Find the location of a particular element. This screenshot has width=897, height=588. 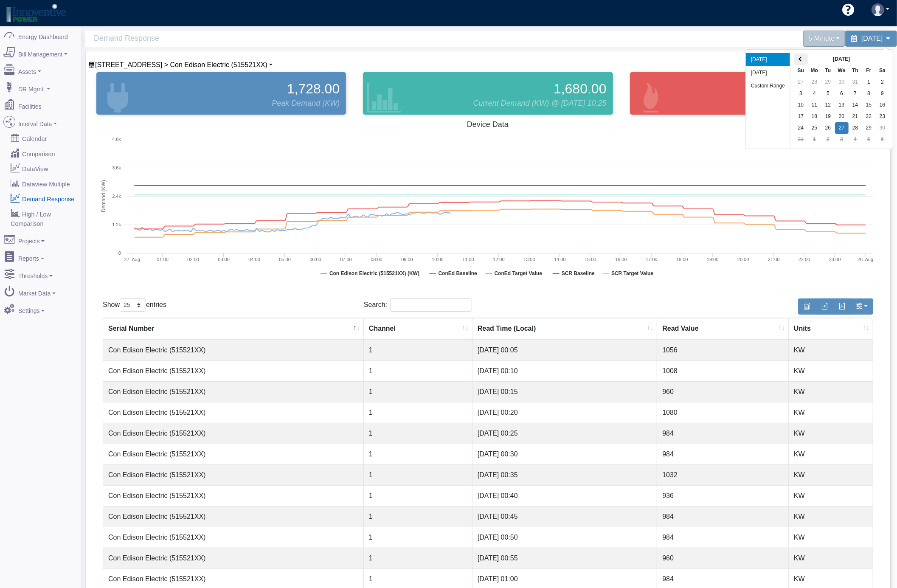

button: Generate PDF is located at coordinates (841, 307).